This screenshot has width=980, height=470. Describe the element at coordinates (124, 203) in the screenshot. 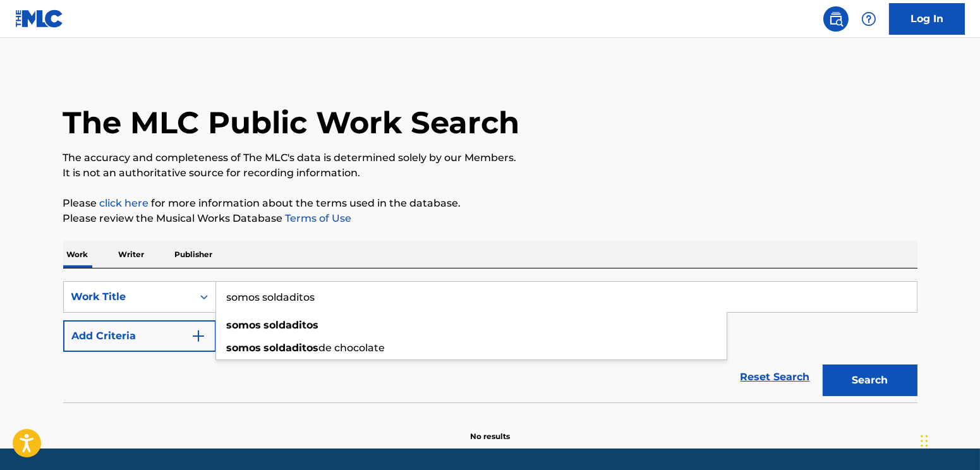

I see `a: click here` at that location.